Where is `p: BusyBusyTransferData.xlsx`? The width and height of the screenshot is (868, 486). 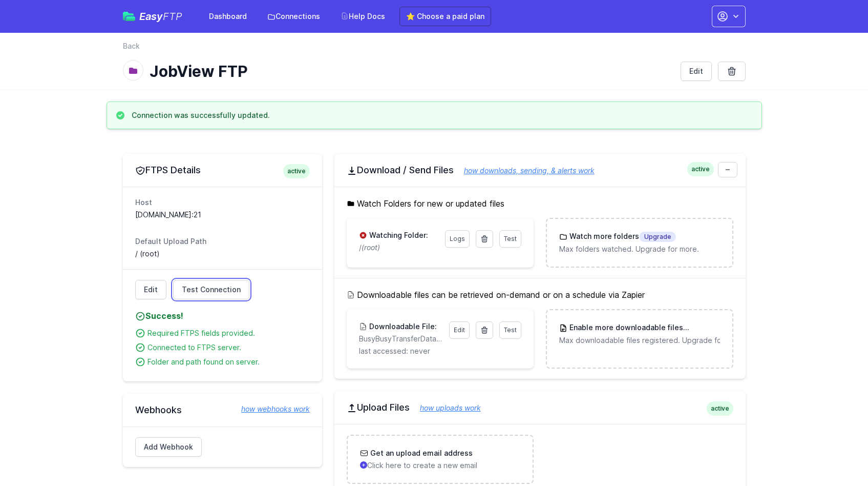 p: BusyBusyTransferData.xlsx is located at coordinates (401, 339).